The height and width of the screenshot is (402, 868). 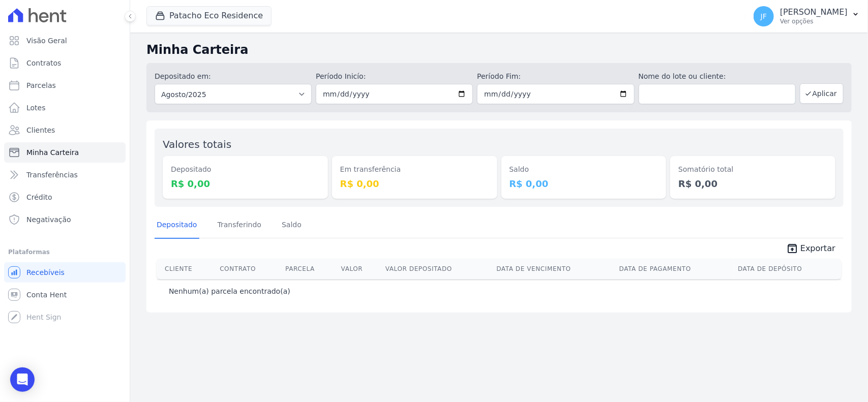 I want to click on label: Nome do lote ou cliente:, so click(x=717, y=76).